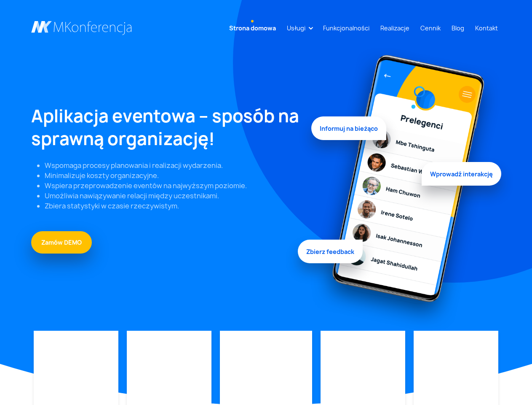 The height and width of the screenshot is (405, 532). I want to click on li: Zbiera statystyki w czasie rzeczywistym., so click(173, 206).